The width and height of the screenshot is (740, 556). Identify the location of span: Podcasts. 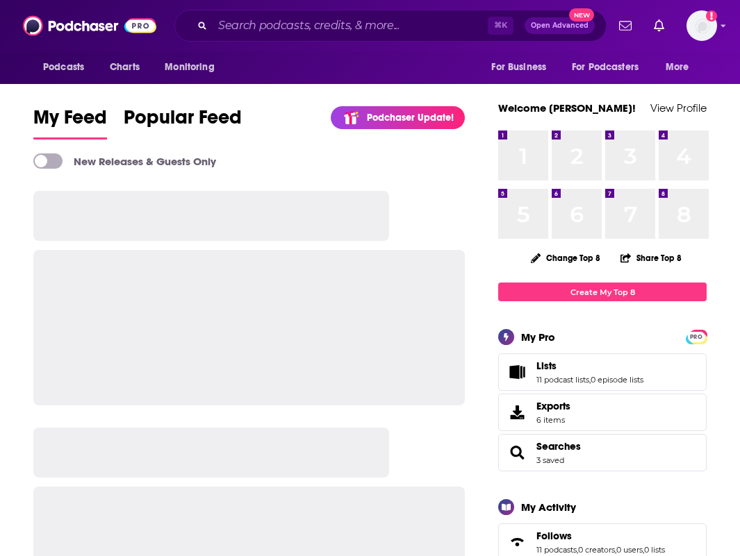
(63, 67).